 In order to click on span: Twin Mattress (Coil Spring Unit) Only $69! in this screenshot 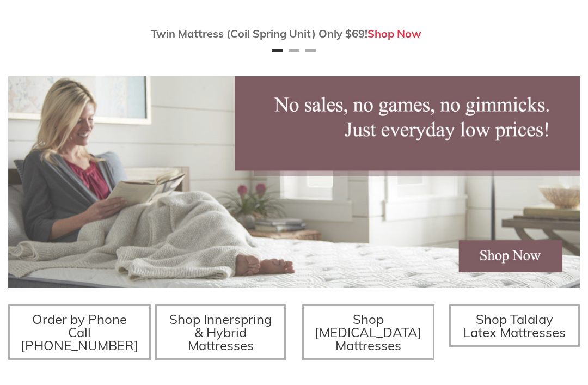, I will do `click(259, 33)`.